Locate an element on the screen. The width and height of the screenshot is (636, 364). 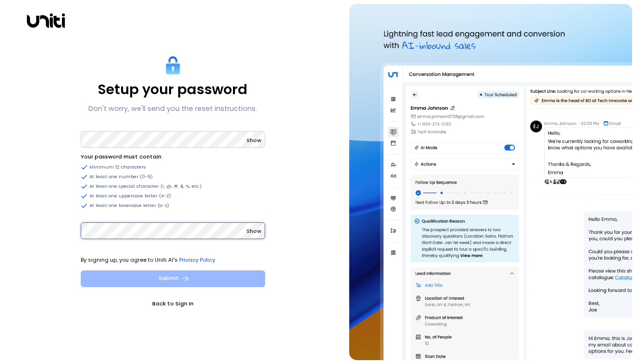
span: At least one special character (!, @, #, $, %, etc.) is located at coordinates (146, 186).